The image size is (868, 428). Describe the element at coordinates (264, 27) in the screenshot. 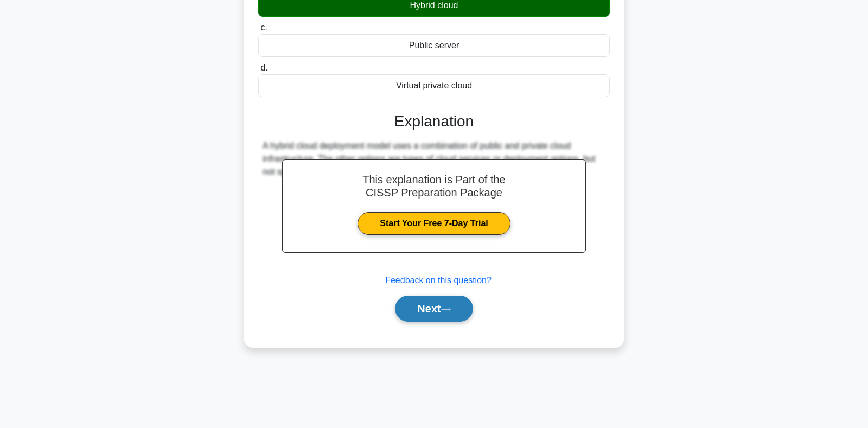

I see `span: c.` at that location.